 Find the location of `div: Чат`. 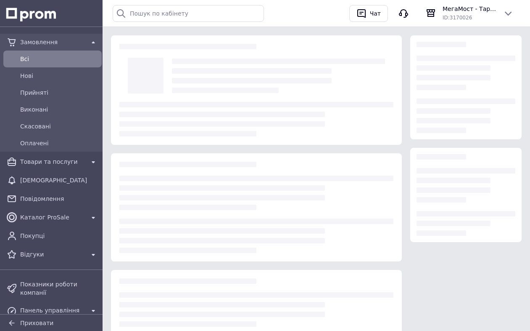

div: Чат is located at coordinates (376, 13).